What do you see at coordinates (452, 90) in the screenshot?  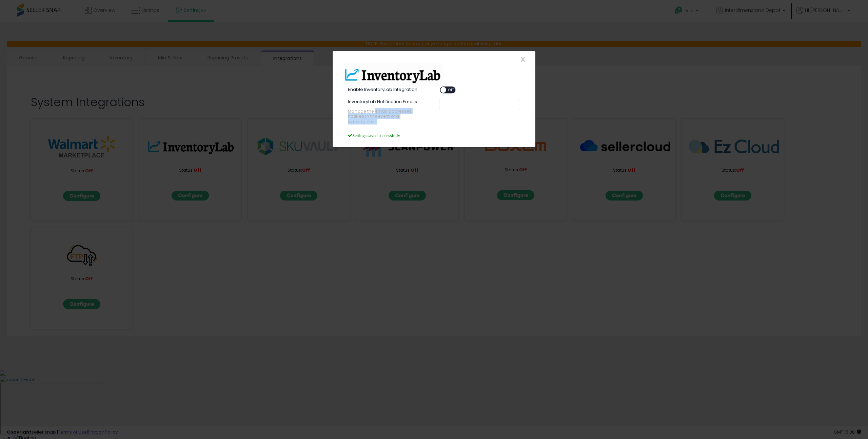 I see `span: OFF` at bounding box center [452, 90].